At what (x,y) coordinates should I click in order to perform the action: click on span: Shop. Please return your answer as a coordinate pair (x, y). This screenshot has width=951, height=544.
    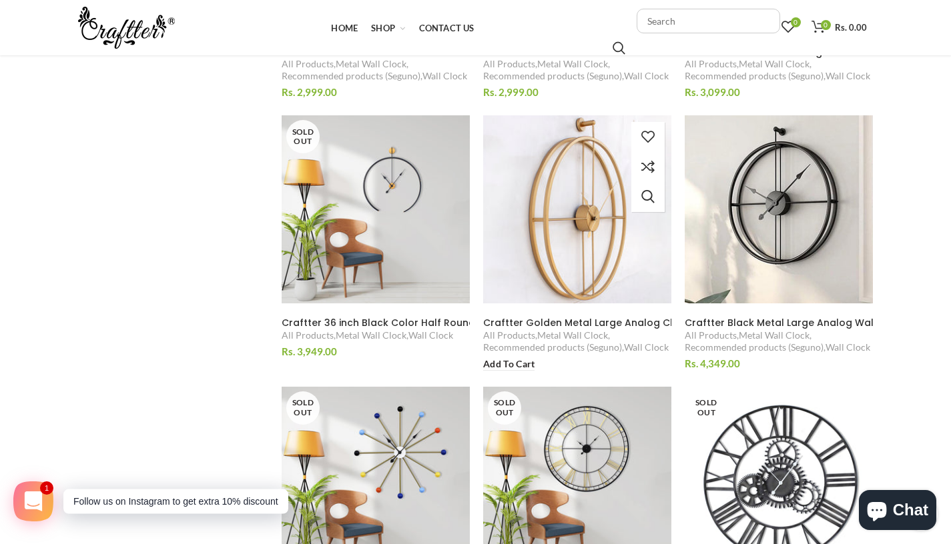
    Looking at the image, I should click on (383, 28).